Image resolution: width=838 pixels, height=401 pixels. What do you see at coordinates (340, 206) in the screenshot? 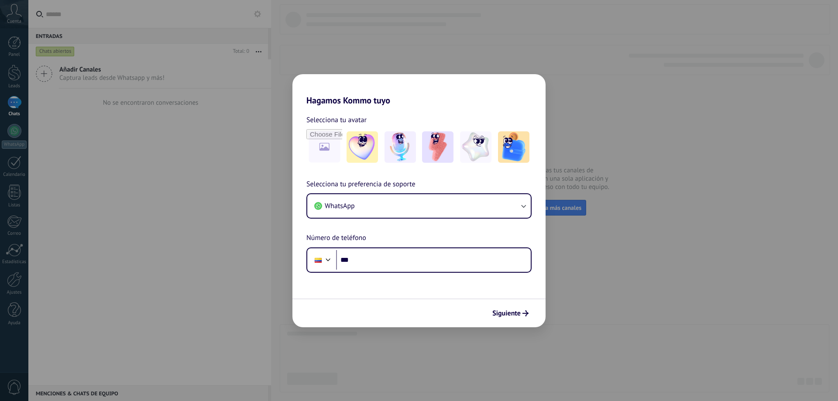
I see `span: WhatsApp` at bounding box center [340, 206].